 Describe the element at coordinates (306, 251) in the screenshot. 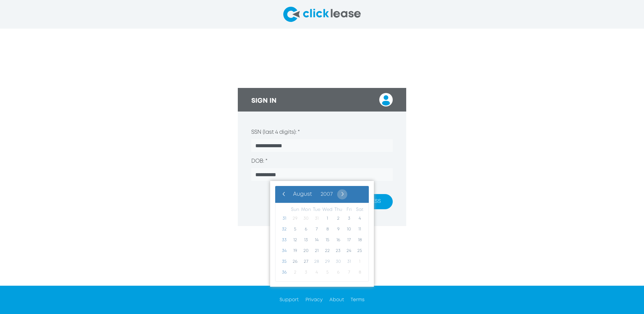

I see `span: 20` at that location.